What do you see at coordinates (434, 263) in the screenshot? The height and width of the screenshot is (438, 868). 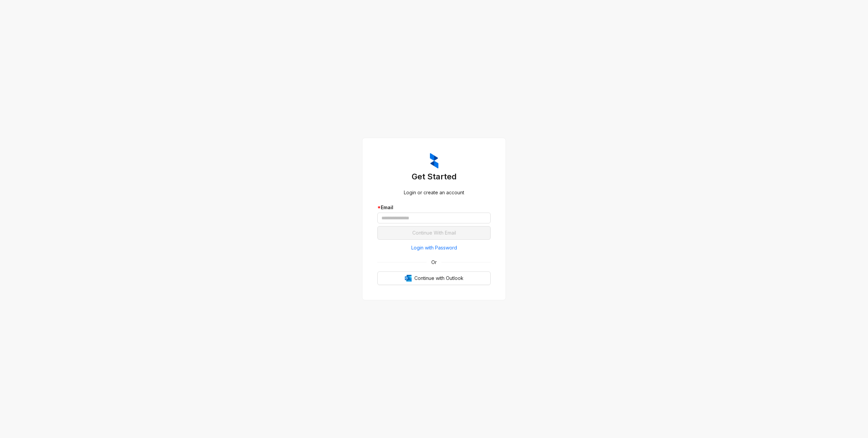 I see `span: Or` at bounding box center [434, 263].